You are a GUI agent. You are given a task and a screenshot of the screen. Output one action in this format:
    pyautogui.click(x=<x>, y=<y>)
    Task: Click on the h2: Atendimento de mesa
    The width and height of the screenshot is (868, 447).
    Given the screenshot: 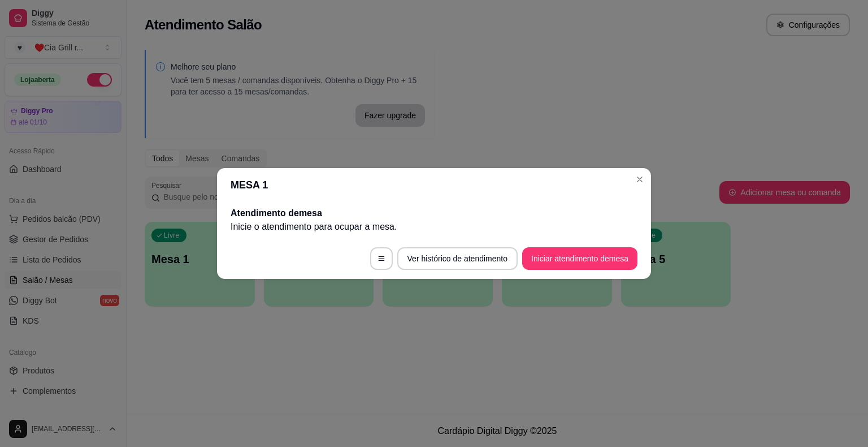 What is the action you would take?
    pyautogui.click(x=434, y=213)
    